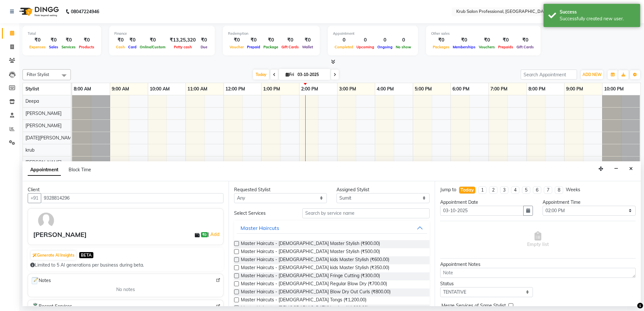  I want to click on span: Ongoing, so click(385, 47).